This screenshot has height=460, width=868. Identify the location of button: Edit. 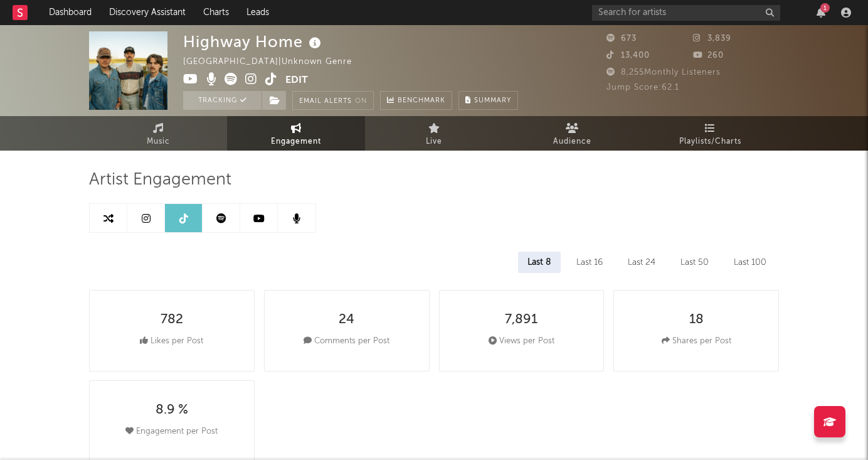
(297, 80).